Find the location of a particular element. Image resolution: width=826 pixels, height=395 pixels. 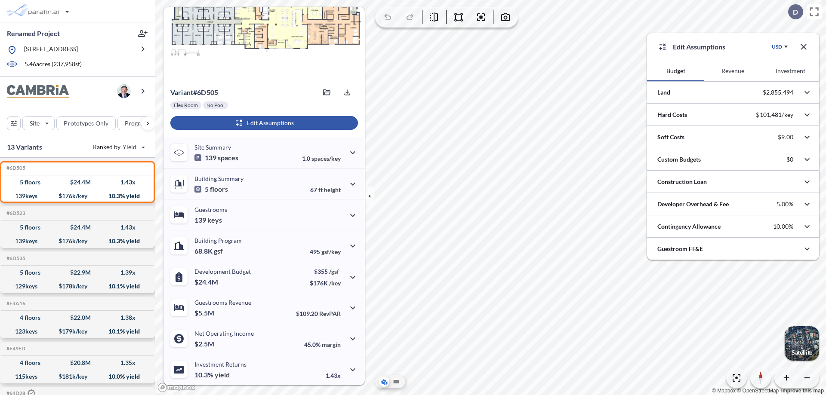

p: D is located at coordinates (795, 12).